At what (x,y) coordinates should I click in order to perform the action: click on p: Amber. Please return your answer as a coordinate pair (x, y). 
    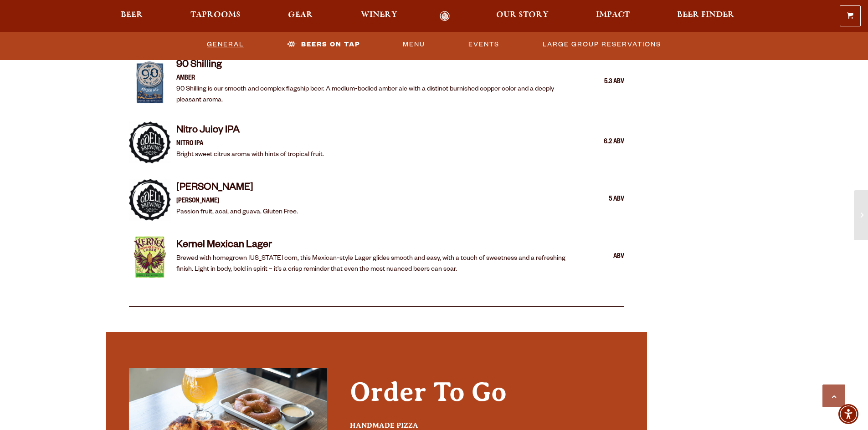
    Looking at the image, I should click on (375, 79).